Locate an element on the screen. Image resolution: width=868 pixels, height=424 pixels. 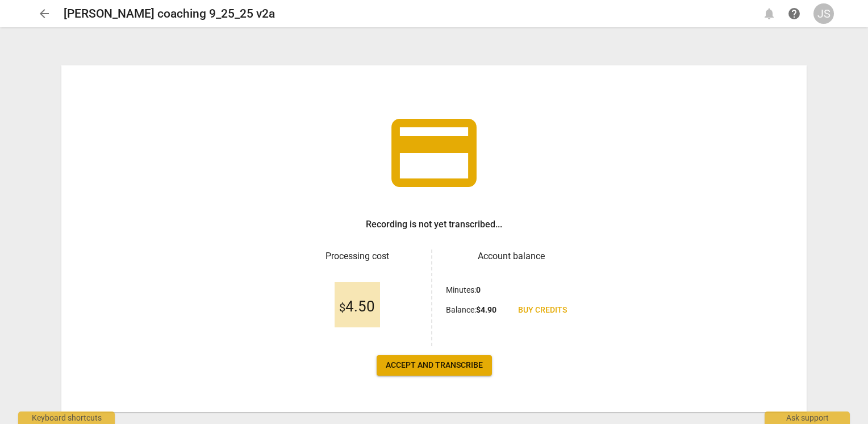
div: JS is located at coordinates (823, 14).